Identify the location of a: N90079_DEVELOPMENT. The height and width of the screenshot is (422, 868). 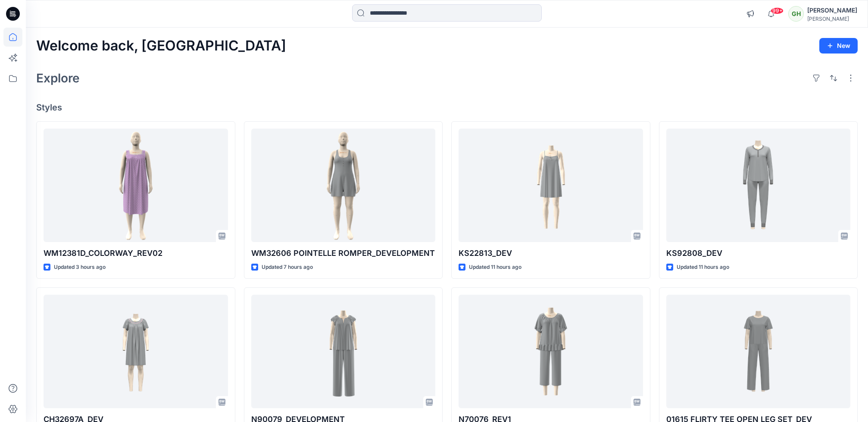
(343, 351).